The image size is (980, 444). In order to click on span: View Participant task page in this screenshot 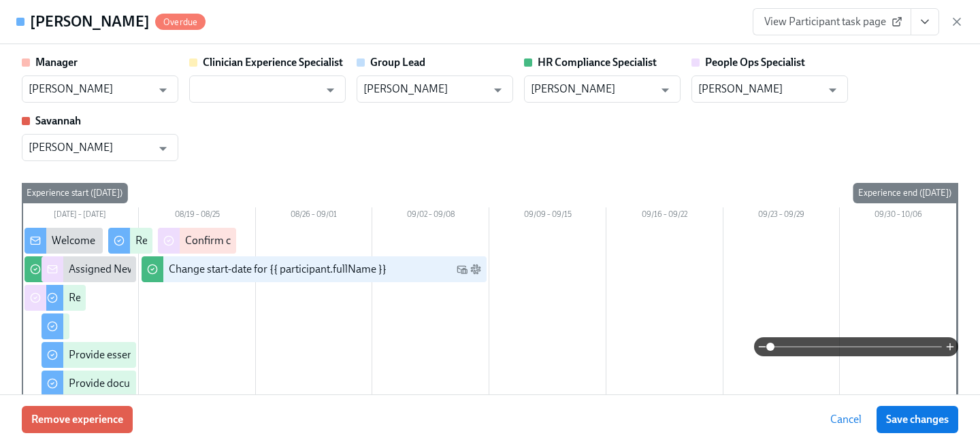, I will do `click(831, 22)`.